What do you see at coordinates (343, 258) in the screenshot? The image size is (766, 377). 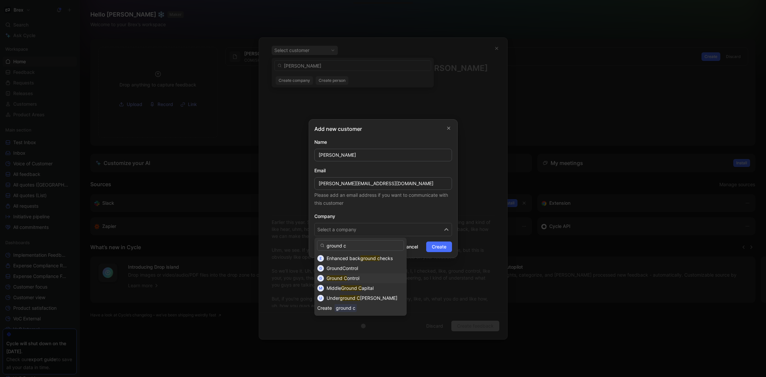 I see `span: Enhanced back` at bounding box center [343, 258].